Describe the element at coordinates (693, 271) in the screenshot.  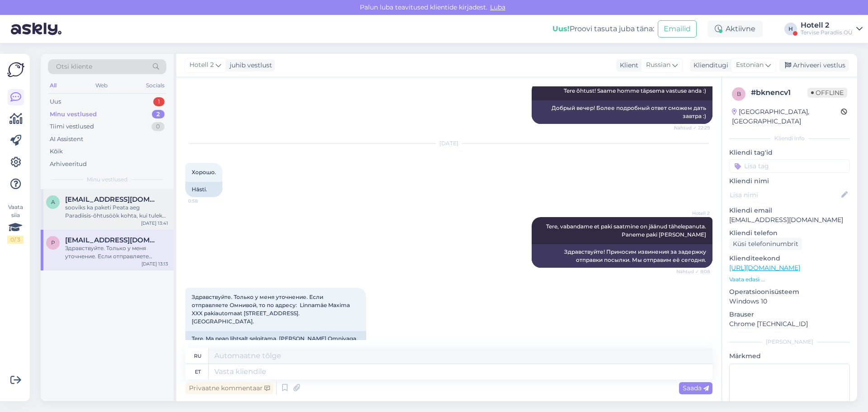
I see `span: Nähtud ✓ 8:08` at that location.